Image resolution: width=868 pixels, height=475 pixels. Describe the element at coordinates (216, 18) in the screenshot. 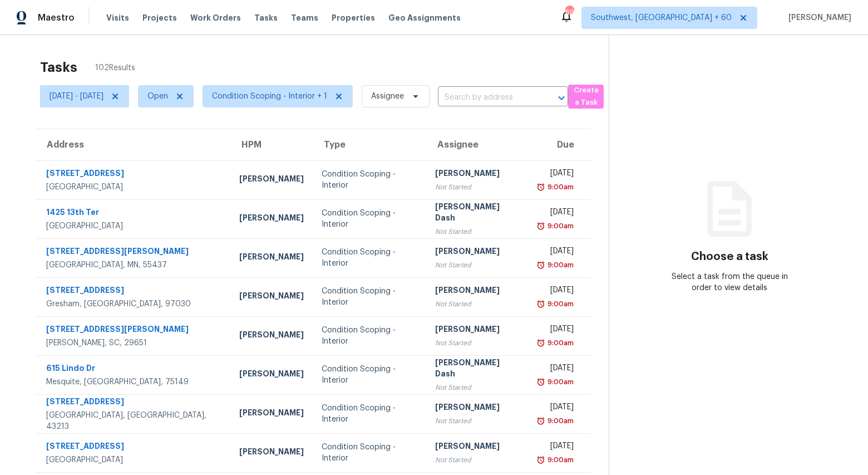

I see `span: Work Orders` at that location.